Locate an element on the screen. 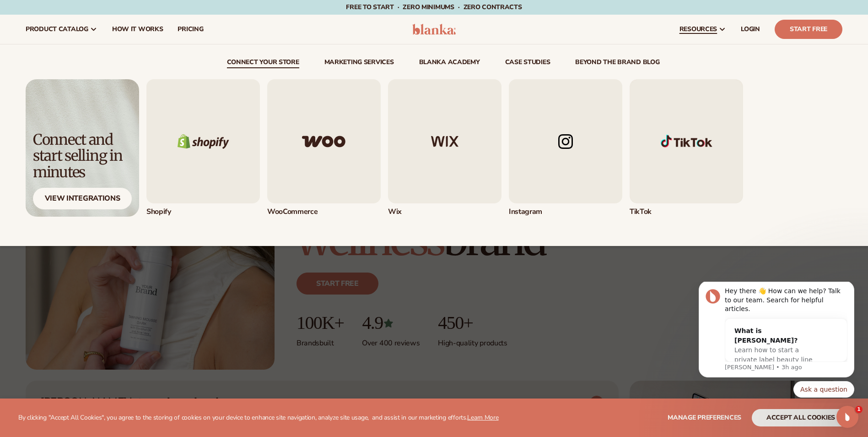 This screenshot has height=437, width=868. a: Light background with shadow. Connect and start selling in minutes View Integrations is located at coordinates (82, 148).